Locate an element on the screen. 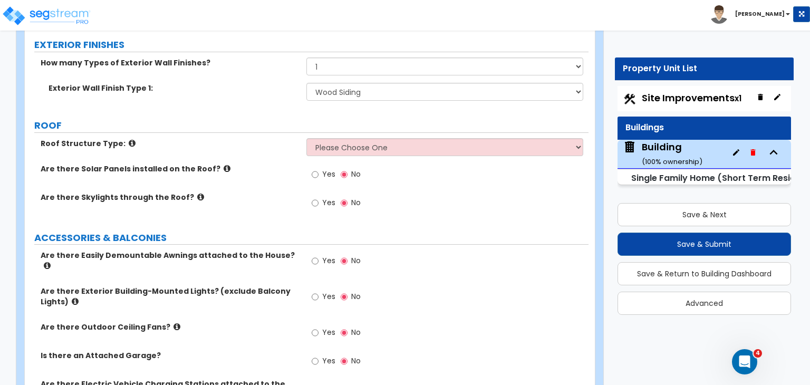 This screenshot has width=810, height=385. div: Property Unit List is located at coordinates (704, 69).